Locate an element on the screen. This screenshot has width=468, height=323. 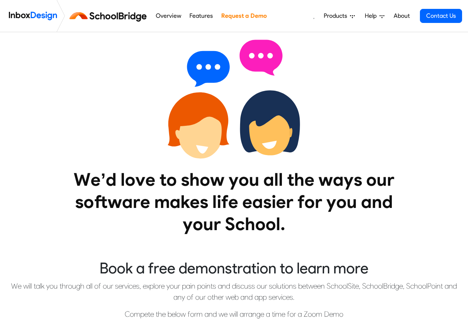
heading: We’d love to show you all the ways our software makes life easier for you and your School. is located at coordinates (234, 202).